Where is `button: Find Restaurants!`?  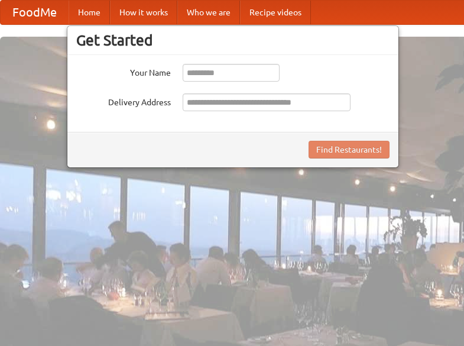 button: Find Restaurants! is located at coordinates (349, 150).